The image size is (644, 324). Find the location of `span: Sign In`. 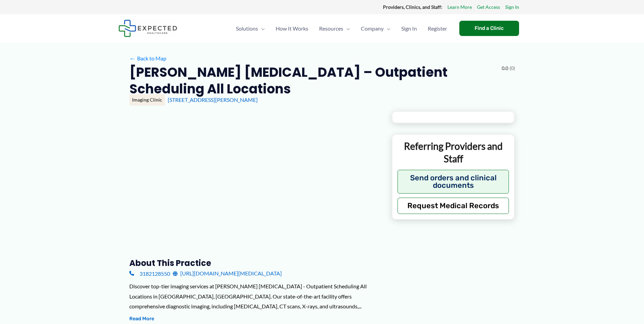

span: Sign In is located at coordinates (409, 29).